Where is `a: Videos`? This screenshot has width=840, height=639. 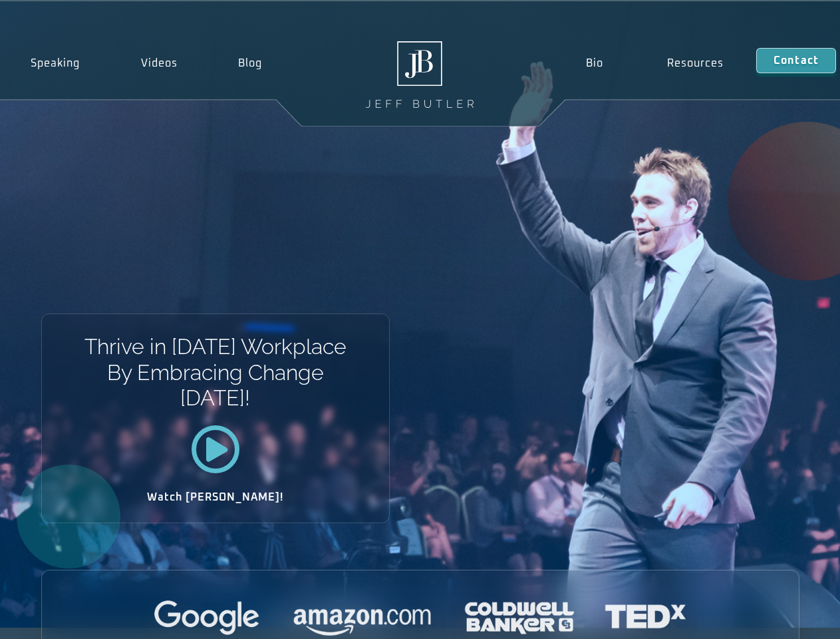 a: Videos is located at coordinates (159, 63).